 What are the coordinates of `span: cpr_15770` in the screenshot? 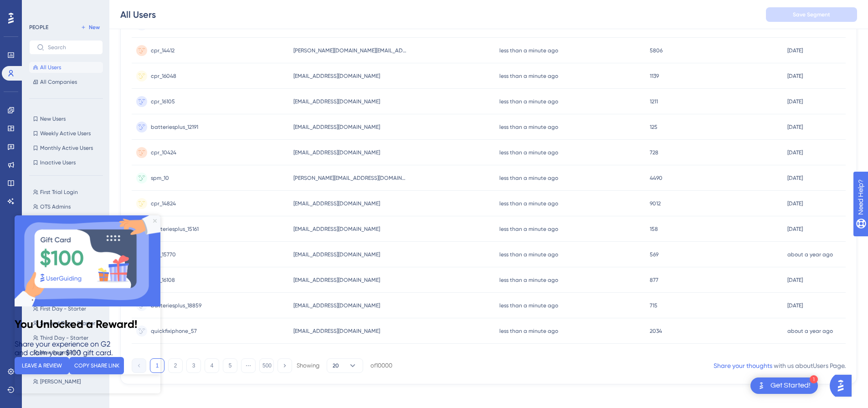 It's located at (163, 255).